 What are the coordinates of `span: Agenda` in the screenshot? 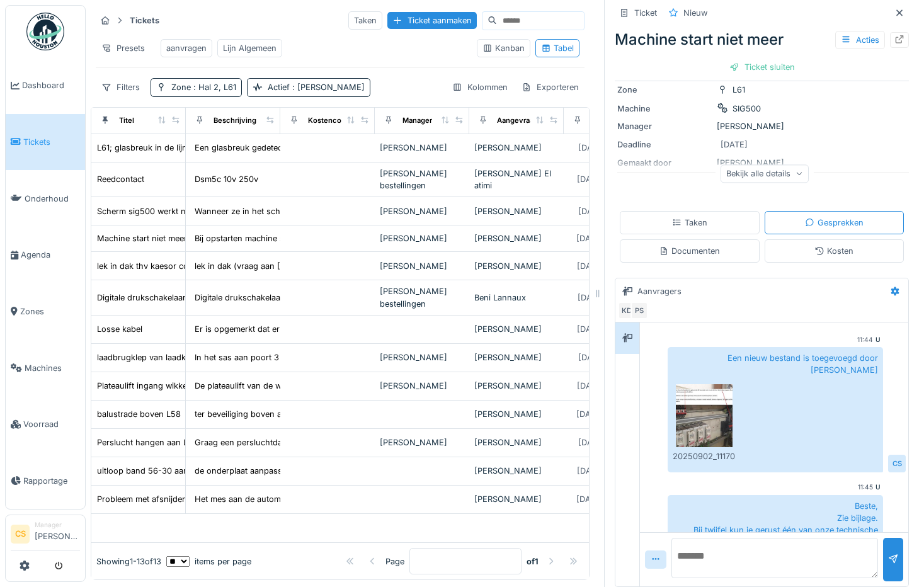 It's located at (50, 255).